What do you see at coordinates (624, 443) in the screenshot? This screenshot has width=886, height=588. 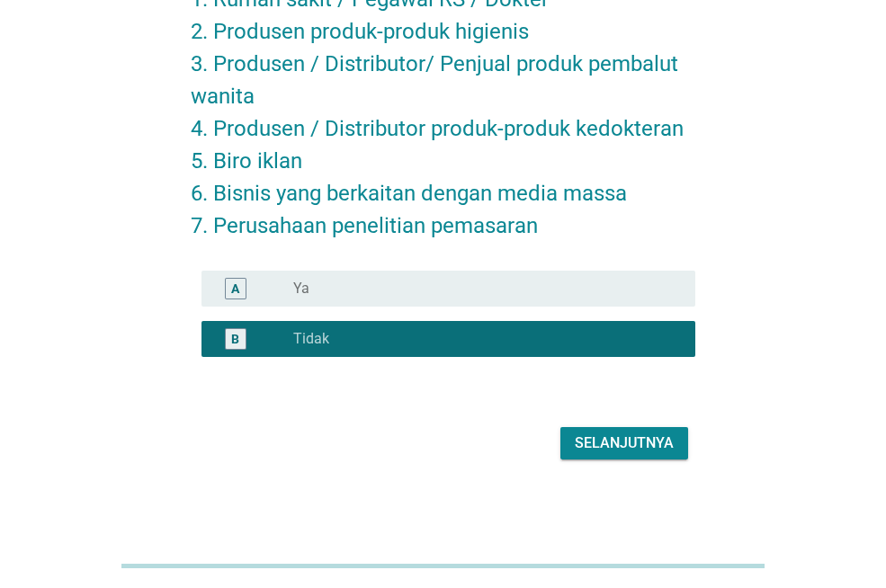 I see `div: Selanjutnya` at bounding box center [624, 443].